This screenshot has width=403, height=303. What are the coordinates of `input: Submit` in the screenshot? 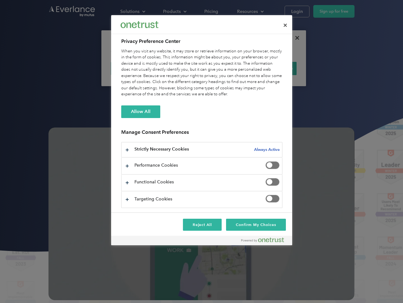 It's located at (62, 44).